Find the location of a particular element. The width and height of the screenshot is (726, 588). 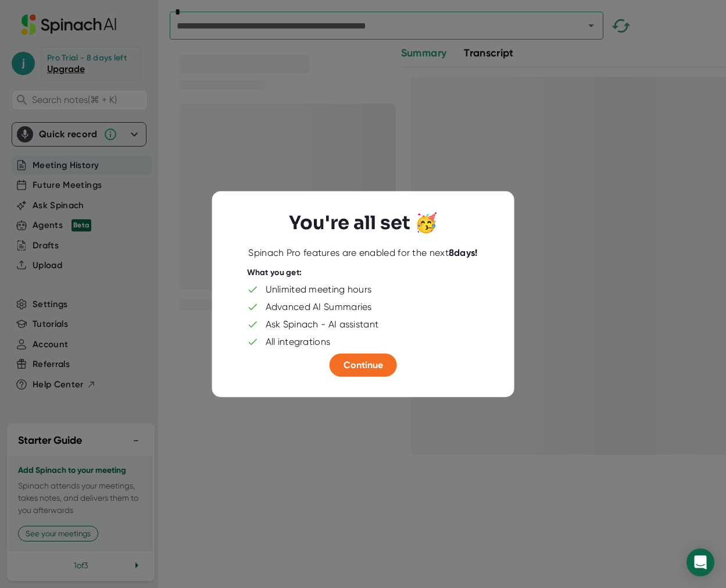

div: Advanced AI Summaries is located at coordinates (319, 307).